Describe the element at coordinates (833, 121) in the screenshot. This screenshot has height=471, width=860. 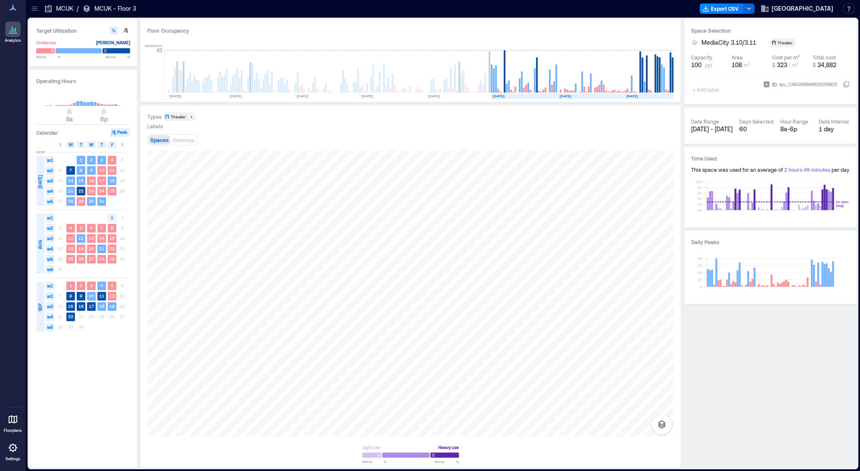
I see `div: Data Interval` at that location.